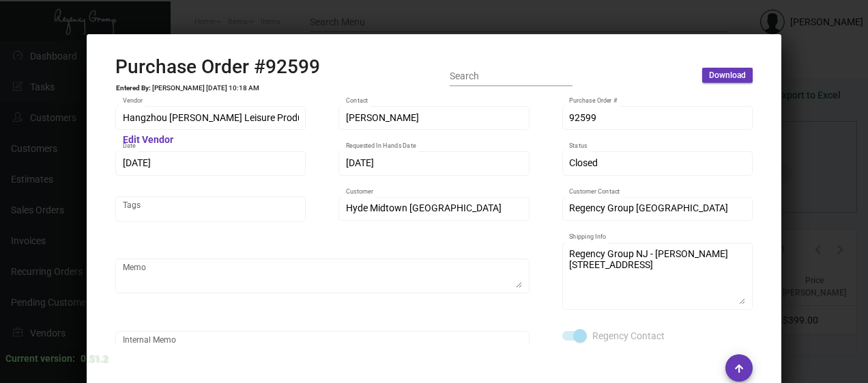  Describe the element at coordinates (218, 67) in the screenshot. I see `h2: Purchase Order #92599` at that location.